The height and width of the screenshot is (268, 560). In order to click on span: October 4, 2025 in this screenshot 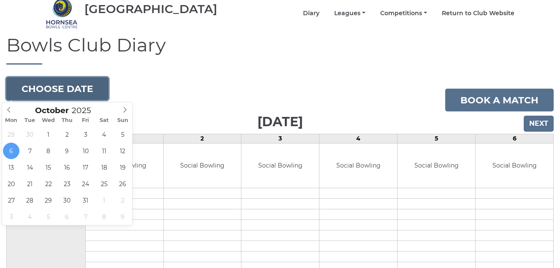, I will do `click(104, 134)`.